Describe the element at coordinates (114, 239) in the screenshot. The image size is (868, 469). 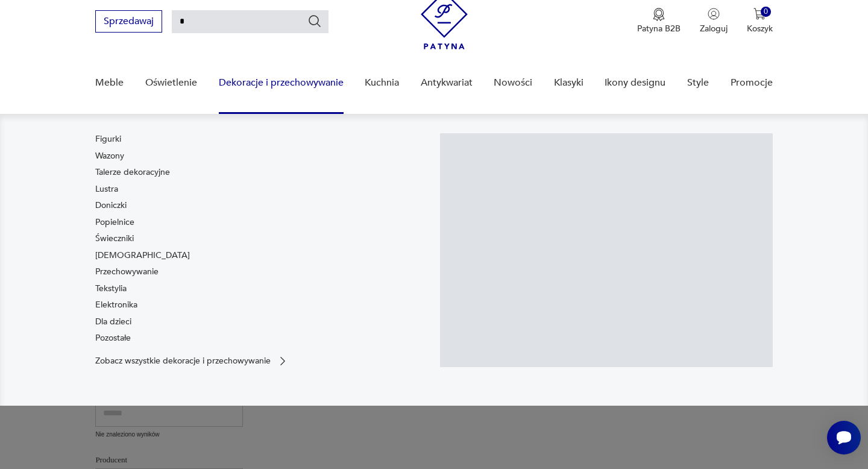
I see `a: Świeczniki` at that location.